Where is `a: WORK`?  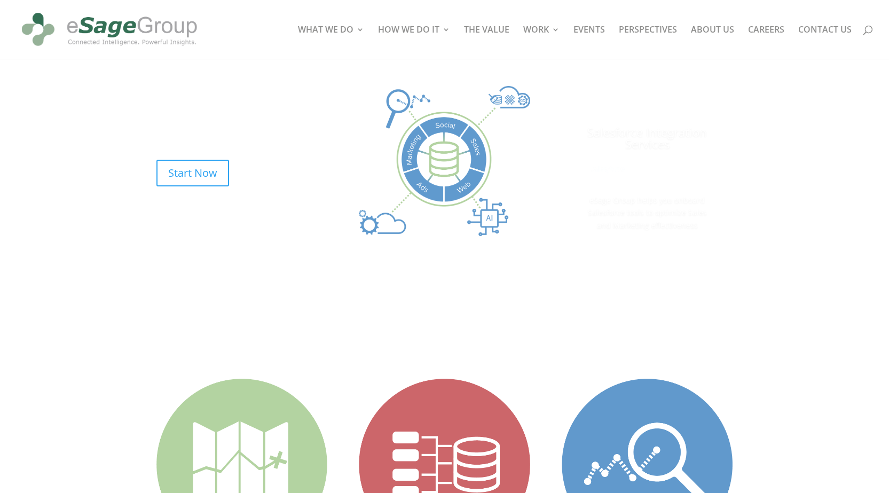 a: WORK is located at coordinates (541, 42).